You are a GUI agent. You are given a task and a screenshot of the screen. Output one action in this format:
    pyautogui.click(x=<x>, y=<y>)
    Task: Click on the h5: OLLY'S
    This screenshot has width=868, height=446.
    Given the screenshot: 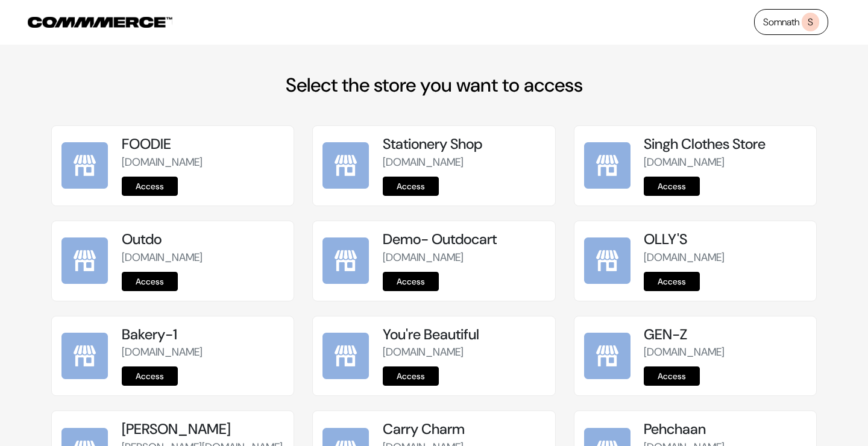 What is the action you would take?
    pyautogui.click(x=725, y=239)
    